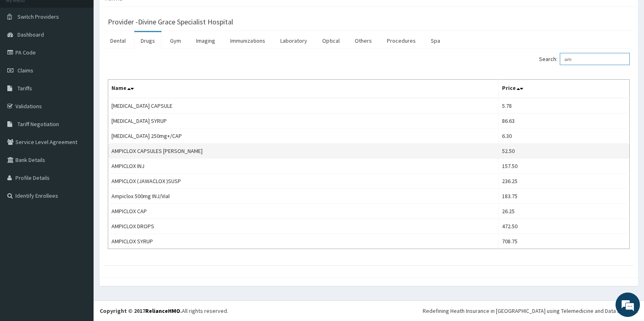 This screenshot has width=644, height=321. Describe the element at coordinates (294, 40) in the screenshot. I see `a: Laboratory` at that location.